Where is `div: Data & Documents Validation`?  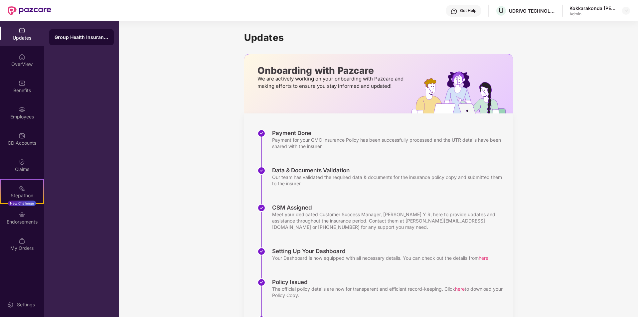
div: Data & Documents Validation is located at coordinates (389, 170).